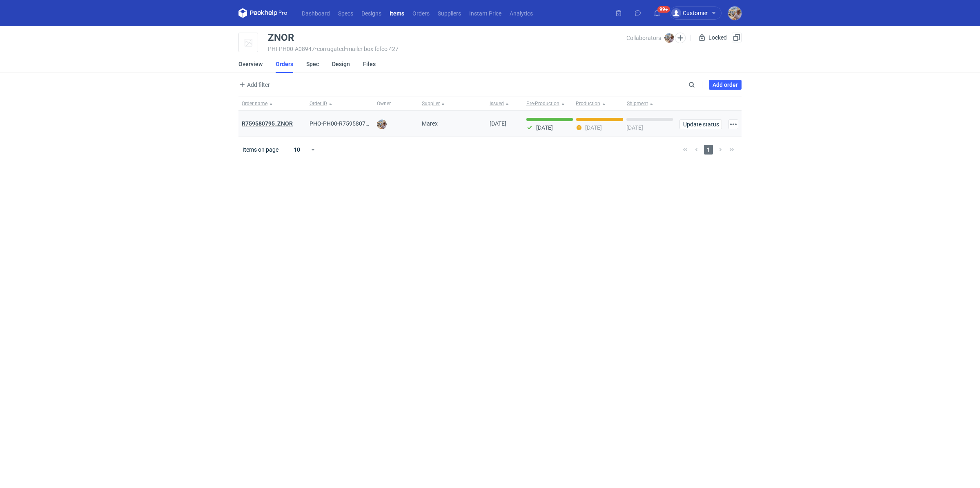  What do you see at coordinates (588, 104) in the screenshot?
I see `span: Production` at bounding box center [588, 104].